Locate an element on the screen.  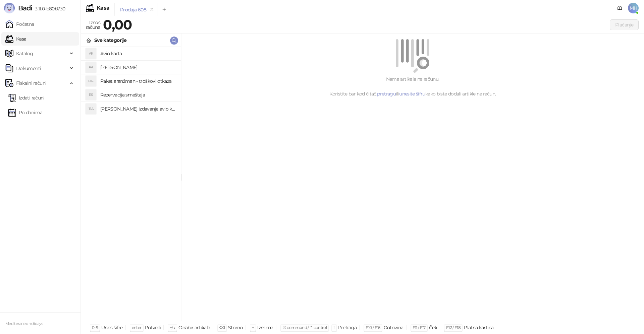
div: Pretraga is located at coordinates (348, 328).